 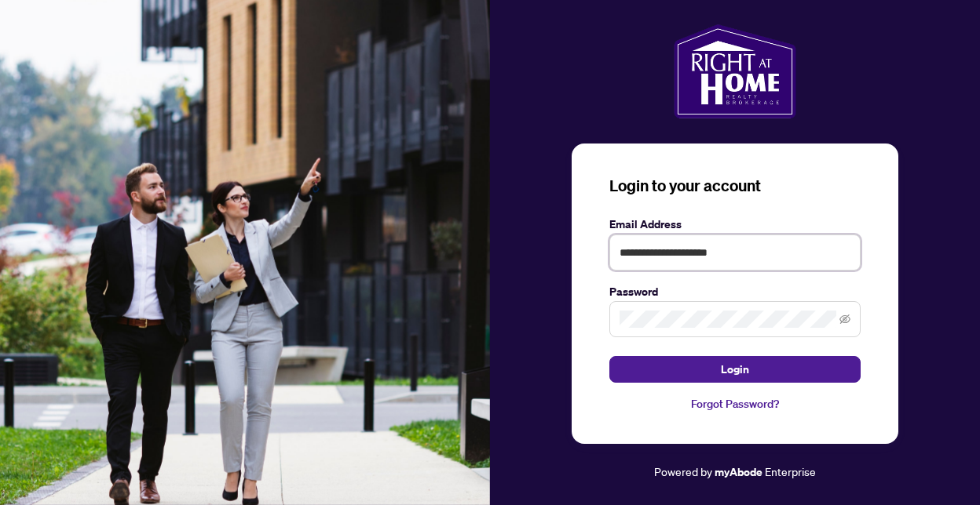 I want to click on button: Login, so click(x=735, y=369).